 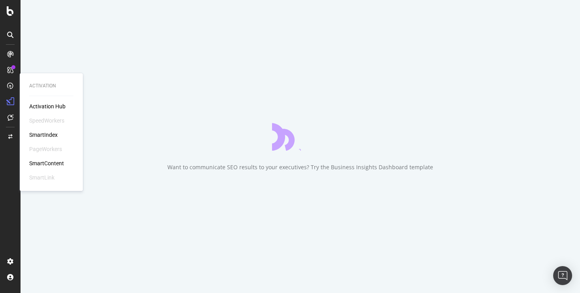 What do you see at coordinates (563, 275) in the screenshot?
I see `div: Open Intercom Messenger` at bounding box center [563, 275].